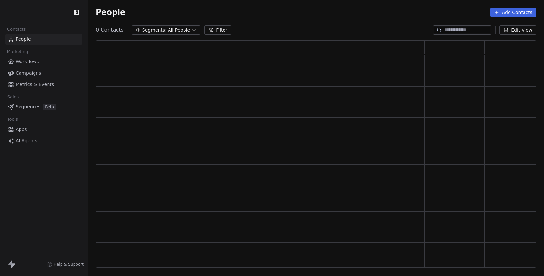  I want to click on span: Marketing, so click(18, 52).